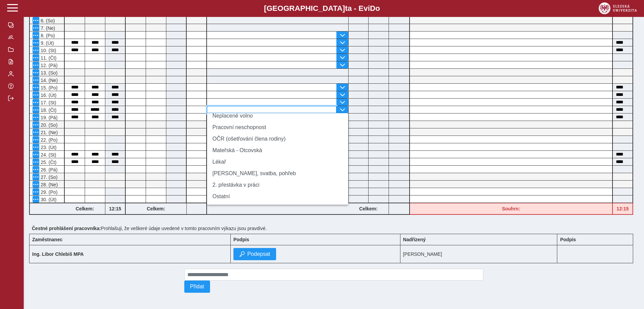  I want to click on img: logo_web_su.png, so click(618, 8).